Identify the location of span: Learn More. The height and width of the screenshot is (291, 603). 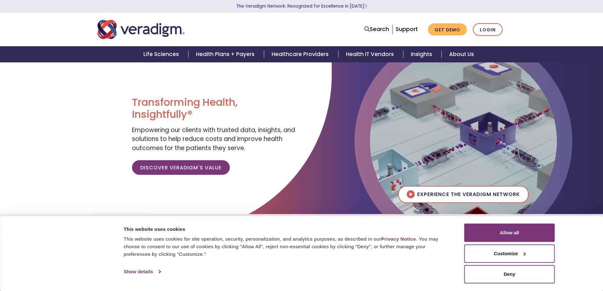
(366, 6).